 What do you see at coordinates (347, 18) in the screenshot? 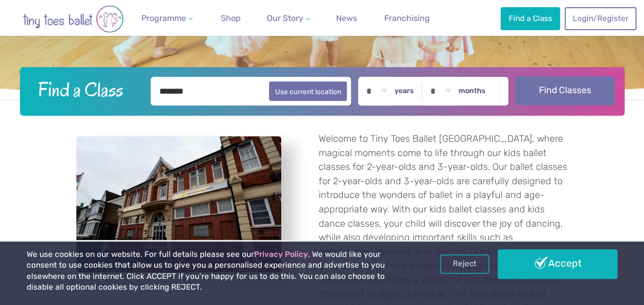
I see `span: News` at bounding box center [347, 18].